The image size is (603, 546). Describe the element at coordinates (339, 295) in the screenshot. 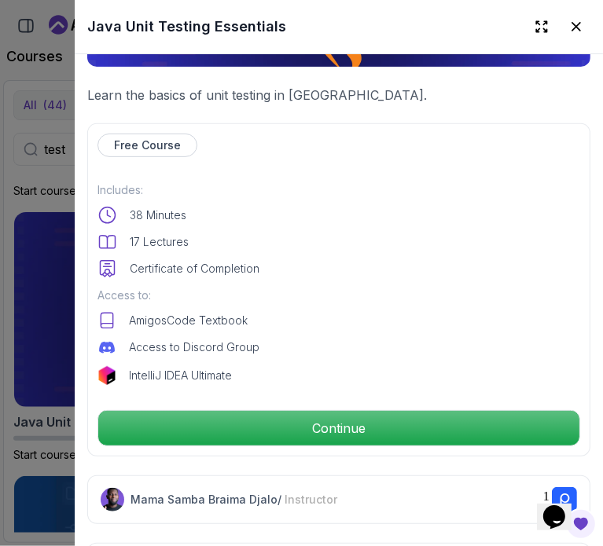

I see `p: Access to:` at that location.